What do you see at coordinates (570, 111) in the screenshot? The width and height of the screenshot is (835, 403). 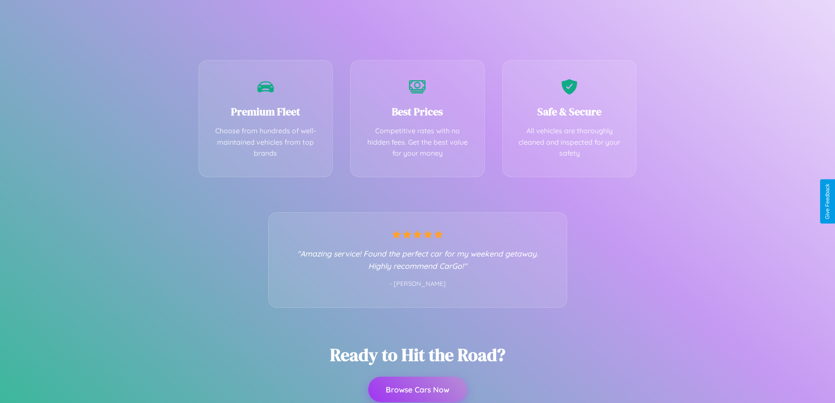 I see `h3: Safe & Secure` at bounding box center [570, 111].